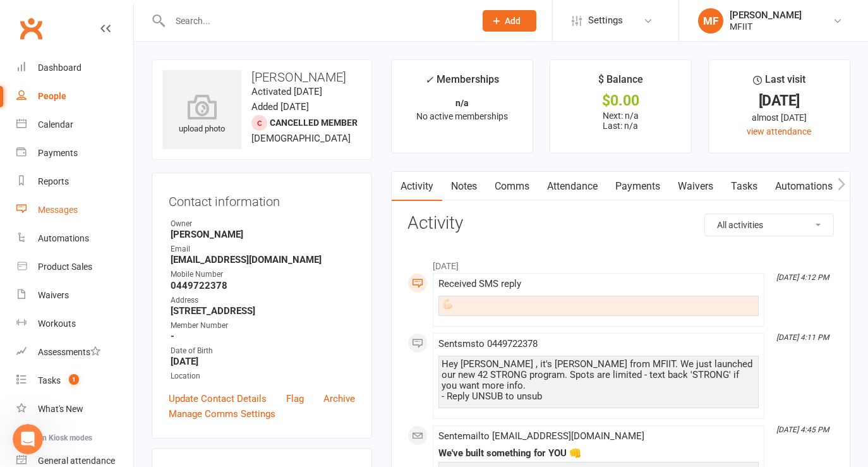 The height and width of the screenshot is (467, 868). What do you see at coordinates (263, 223) in the screenshot?
I see `div: Owner` at bounding box center [263, 223].